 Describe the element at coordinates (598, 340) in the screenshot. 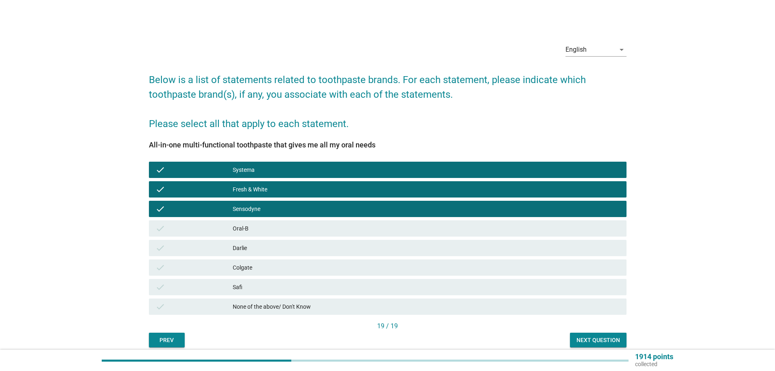

I see `button: Next question` at that location.